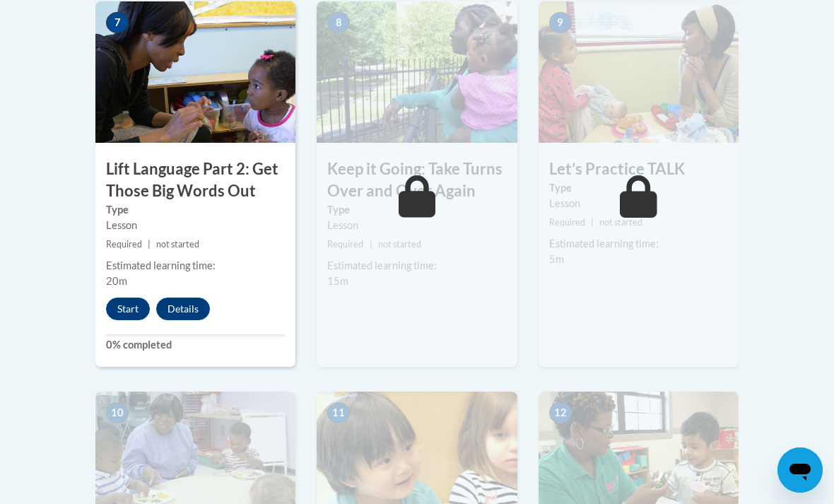  I want to click on h3: Keep it Going: Take Turns Over and Over Again, so click(417, 180).